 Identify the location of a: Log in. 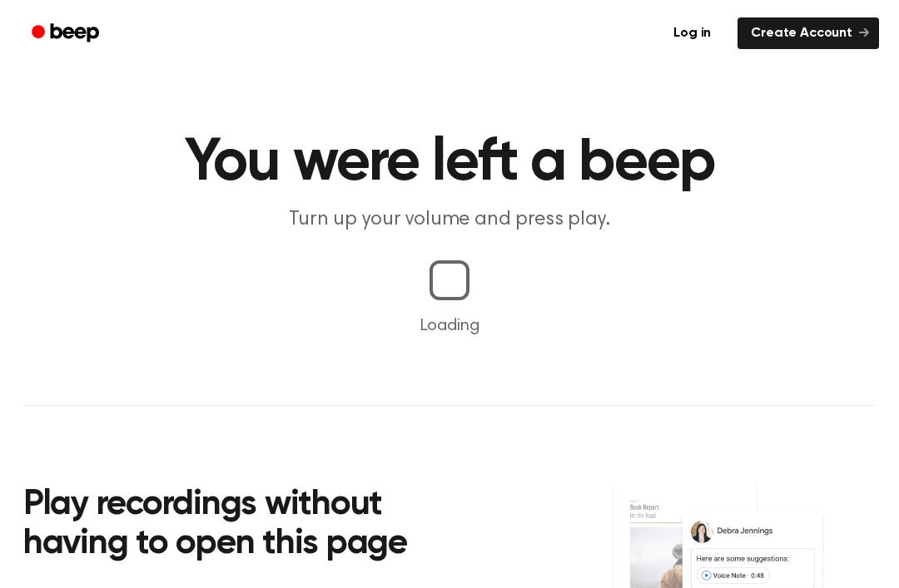
(692, 33).